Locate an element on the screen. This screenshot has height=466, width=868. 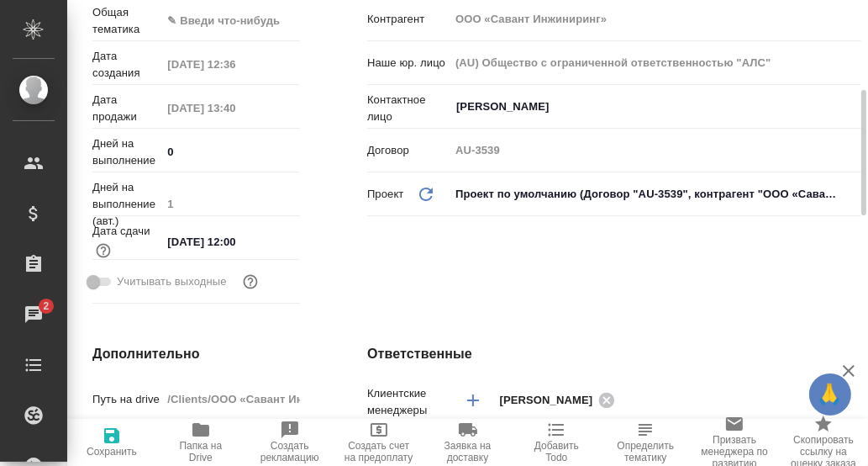
button: Добавить Todo is located at coordinates (556, 442).